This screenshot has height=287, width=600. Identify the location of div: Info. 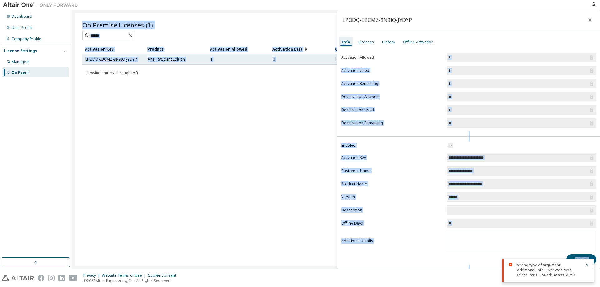
(346, 42).